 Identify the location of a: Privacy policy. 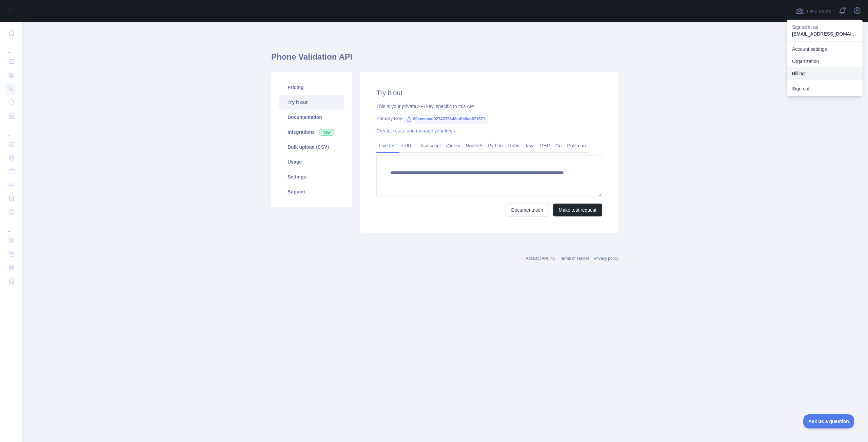
(606, 259).